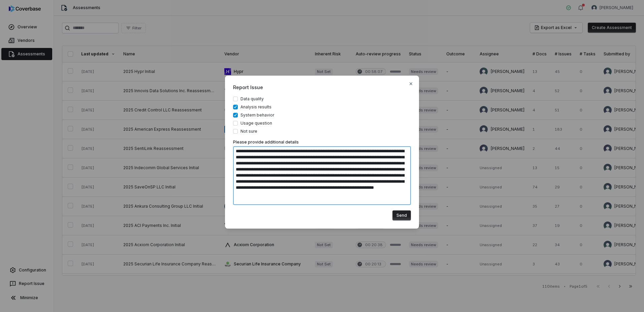  Describe the element at coordinates (235, 99) in the screenshot. I see `button: Data quality` at that location.